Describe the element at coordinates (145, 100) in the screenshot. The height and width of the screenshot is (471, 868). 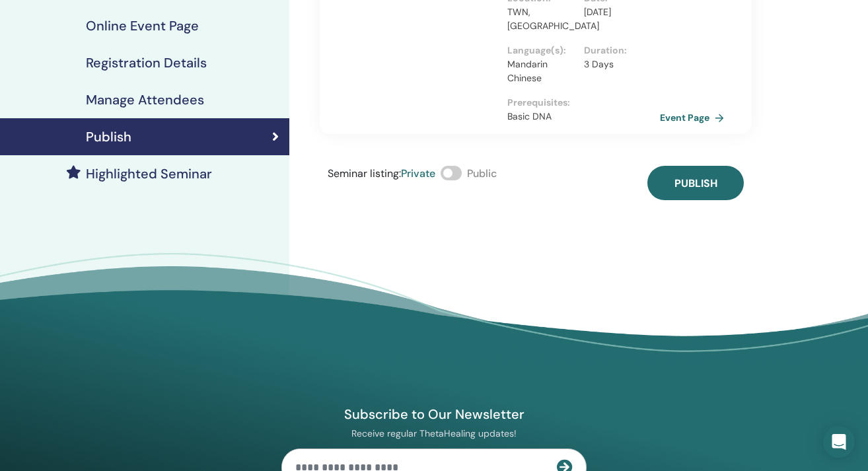
I see `h4: Manage Attendees` at that location.